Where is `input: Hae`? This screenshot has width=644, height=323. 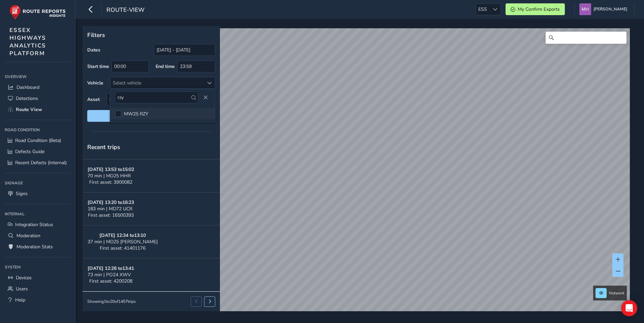
input: Hae is located at coordinates (586, 37).